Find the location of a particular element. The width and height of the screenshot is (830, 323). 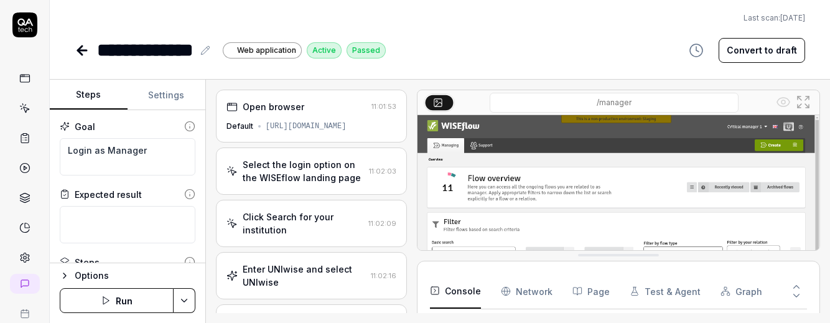

div: Passed is located at coordinates (366, 50).